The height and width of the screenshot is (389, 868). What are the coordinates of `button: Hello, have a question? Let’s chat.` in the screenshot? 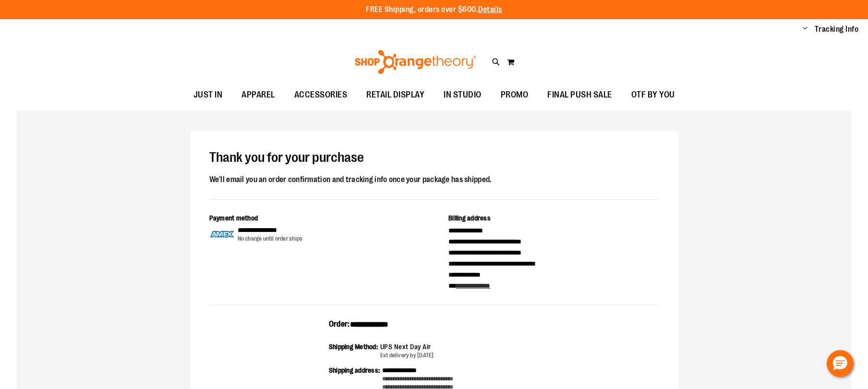 It's located at (840, 364).